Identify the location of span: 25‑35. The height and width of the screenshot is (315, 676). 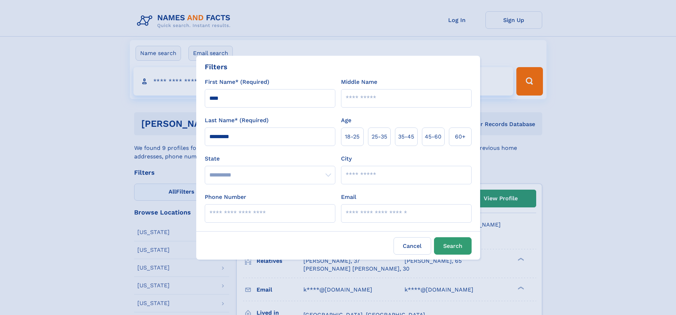
(379, 137).